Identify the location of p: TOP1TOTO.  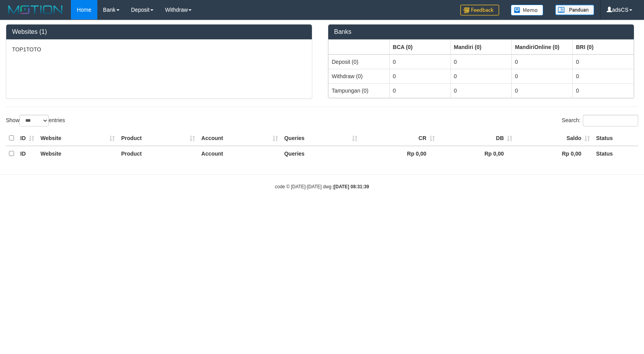
(159, 50).